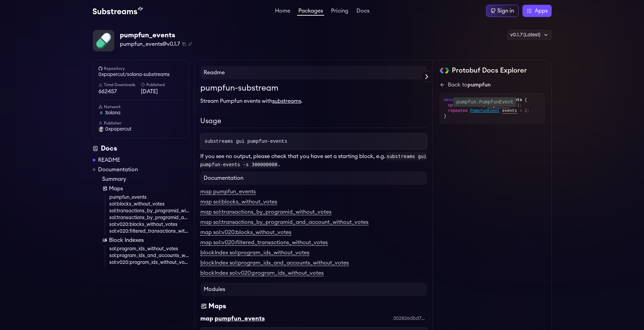  What do you see at coordinates (101, 113) in the screenshot?
I see `img: solana` at bounding box center [101, 113].